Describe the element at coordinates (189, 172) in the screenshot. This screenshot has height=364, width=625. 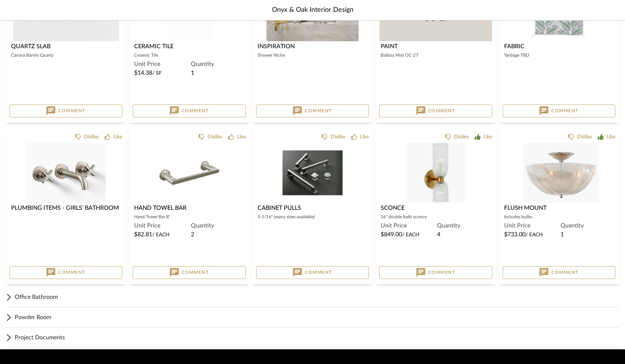
I see `img: Hand Towel Bar` at that location.